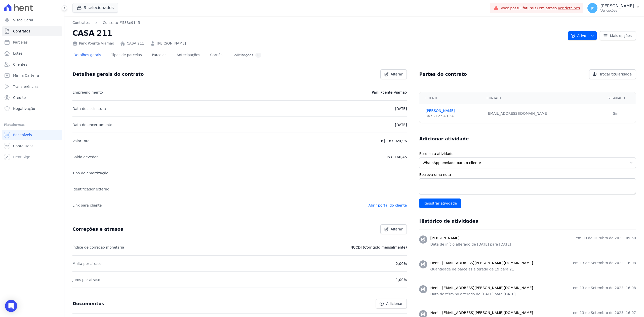  What do you see at coordinates (391, 304) in the screenshot?
I see `a: Adicionar` at bounding box center [391, 304].